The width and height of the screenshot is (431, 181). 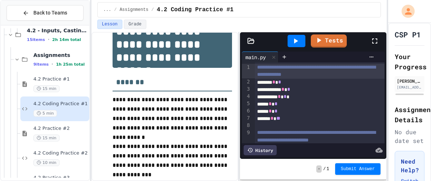 What do you see at coordinates (407, 34) in the screenshot?
I see `h1: CSP P1` at bounding box center [407, 34].